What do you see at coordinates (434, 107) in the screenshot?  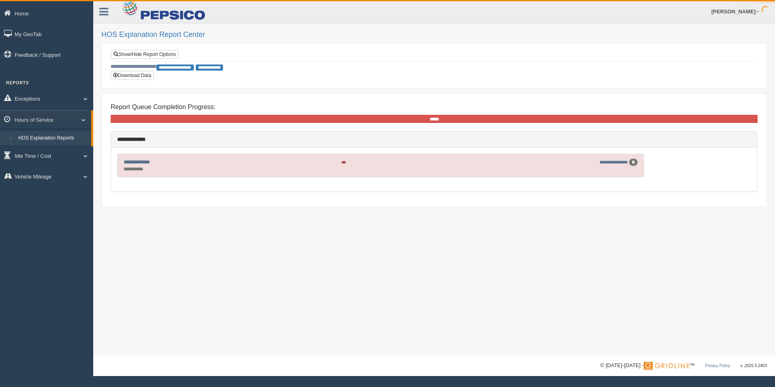 I see `h4: Report Queue Completion Progress:` at bounding box center [434, 107].